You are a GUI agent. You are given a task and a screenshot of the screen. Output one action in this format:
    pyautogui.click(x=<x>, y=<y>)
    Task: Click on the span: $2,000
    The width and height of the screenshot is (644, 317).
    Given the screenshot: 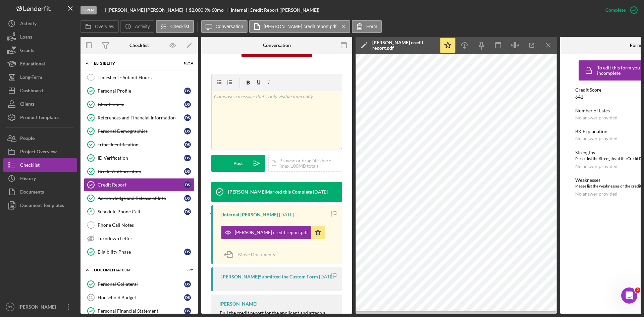 What is the action you would take?
    pyautogui.click(x=196, y=10)
    